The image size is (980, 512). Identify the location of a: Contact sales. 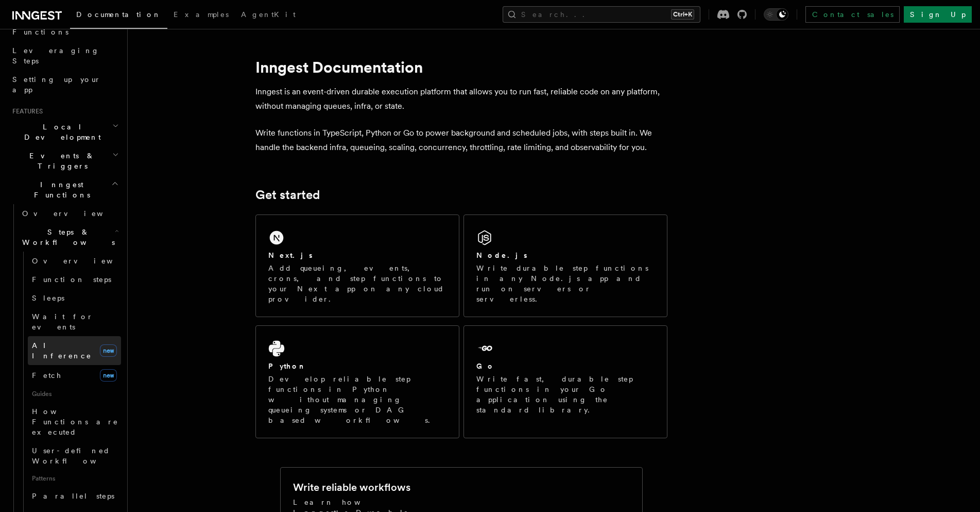
(853, 14).